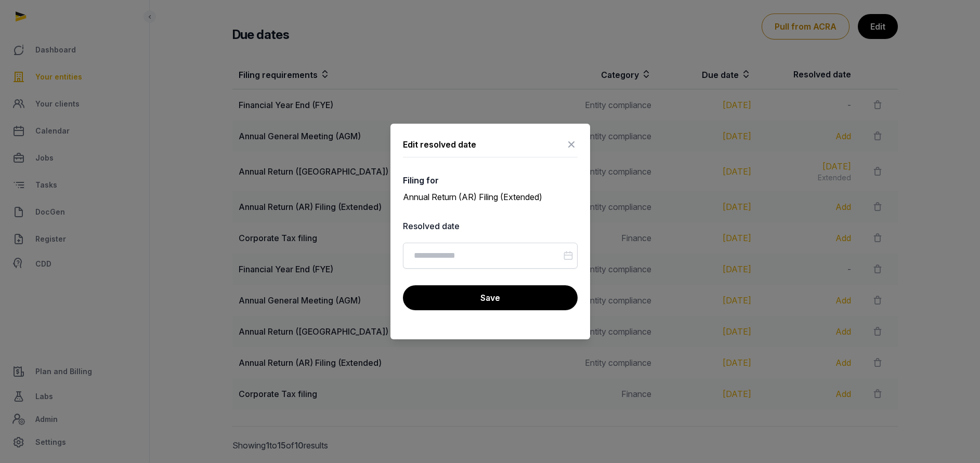 The image size is (980, 463). What do you see at coordinates (490, 255) in the screenshot?
I see `input: Datepicker input` at bounding box center [490, 255].